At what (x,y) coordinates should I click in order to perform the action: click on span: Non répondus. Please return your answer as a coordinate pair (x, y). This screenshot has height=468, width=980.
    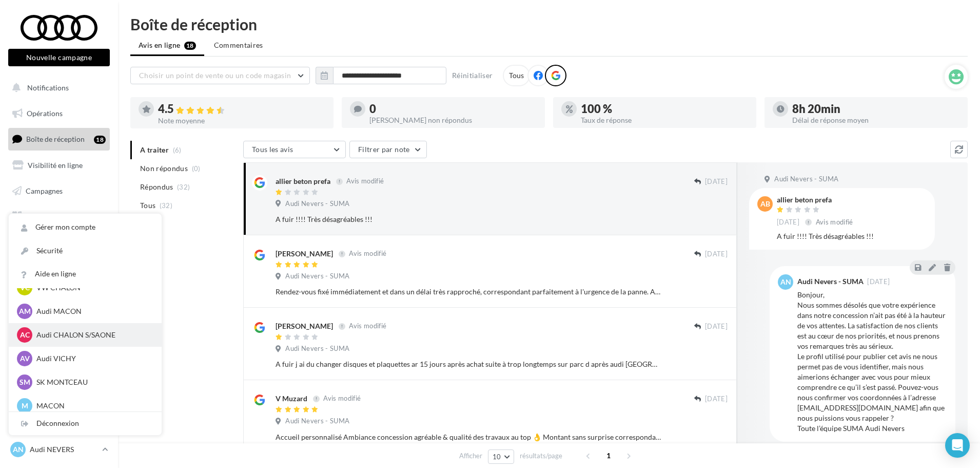
    Looking at the image, I should click on (164, 168).